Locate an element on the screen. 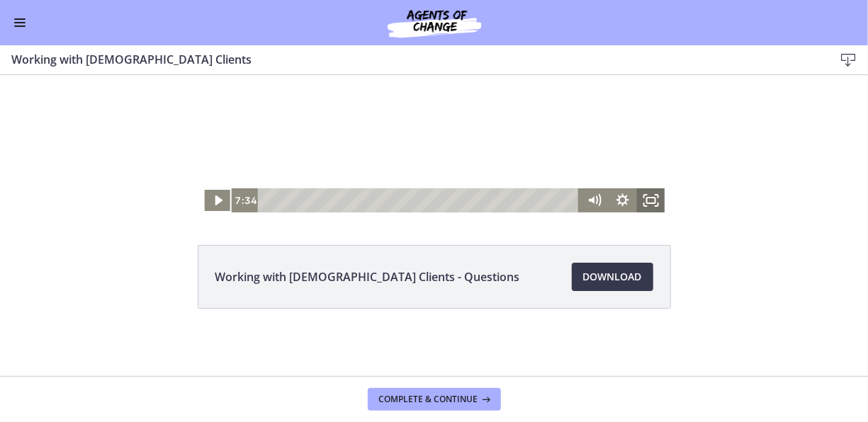 Image resolution: width=868 pixels, height=422 pixels. div: Playbar is located at coordinates (421, 226).